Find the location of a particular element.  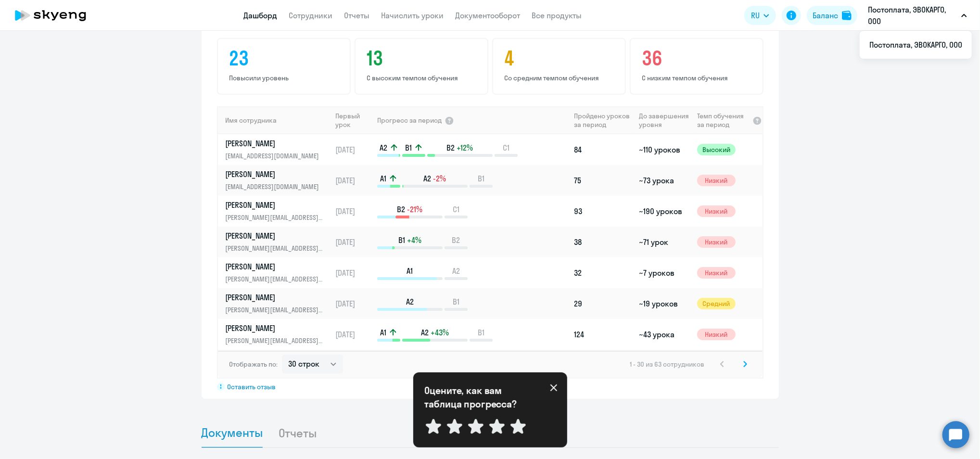

td: ~43 урока is located at coordinates (664, 334).